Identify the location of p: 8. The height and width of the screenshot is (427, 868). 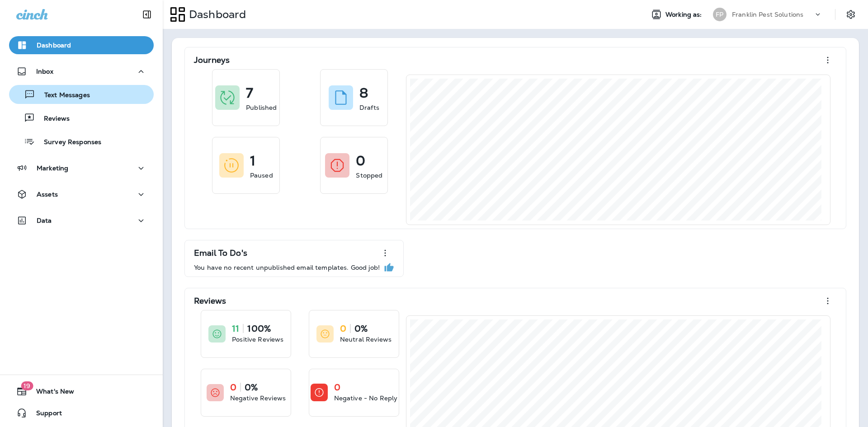
(363, 93).